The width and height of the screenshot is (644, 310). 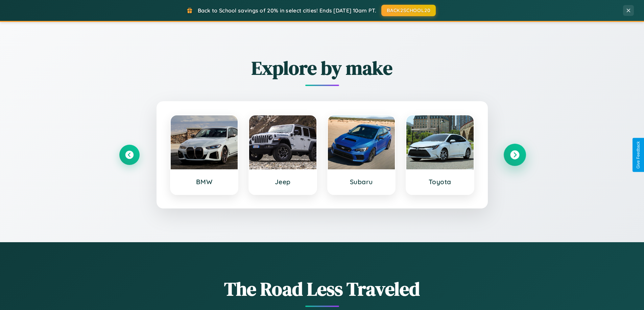 I want to click on h3: Subaru, so click(x=361, y=182).